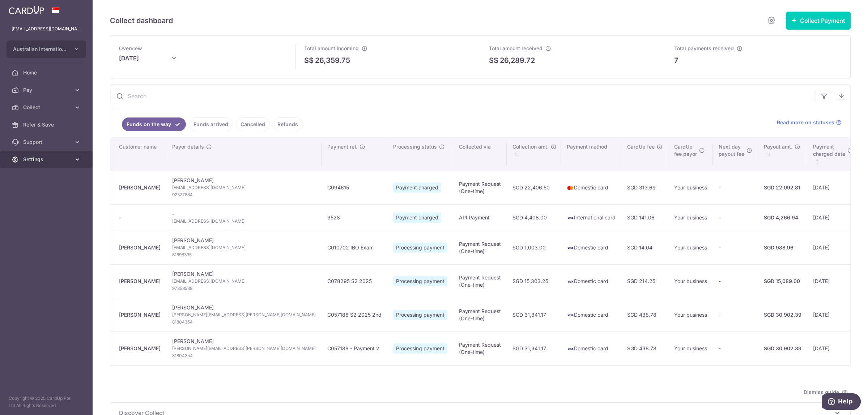 The height and width of the screenshot is (415, 868). Describe the element at coordinates (731, 151) in the screenshot. I see `span: Next day payout fee` at that location.